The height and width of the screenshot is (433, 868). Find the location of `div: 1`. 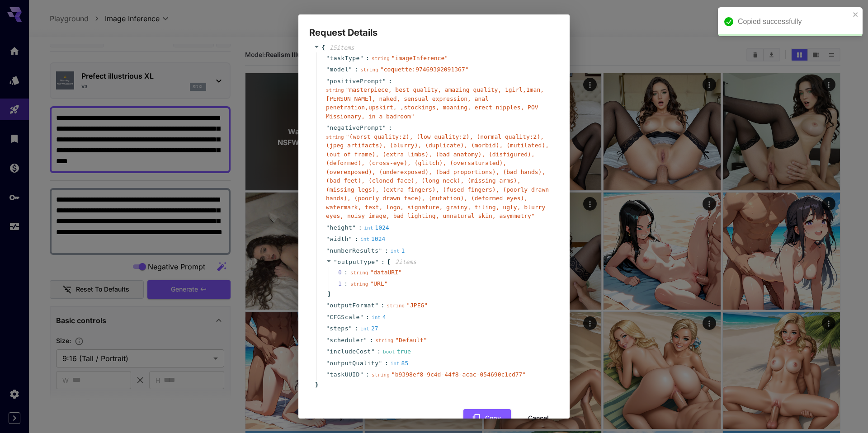

div: 1 is located at coordinates (398, 251).